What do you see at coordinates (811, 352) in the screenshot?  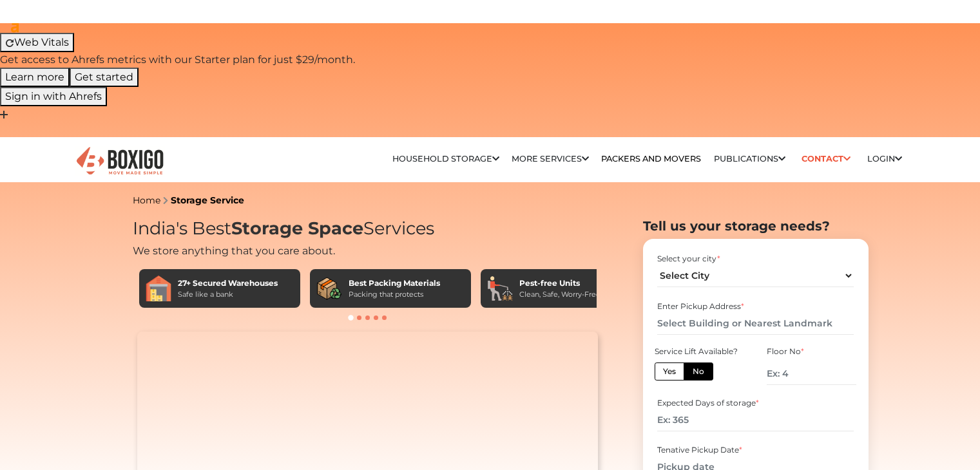 I see `div: Floor No` at bounding box center [811, 352].